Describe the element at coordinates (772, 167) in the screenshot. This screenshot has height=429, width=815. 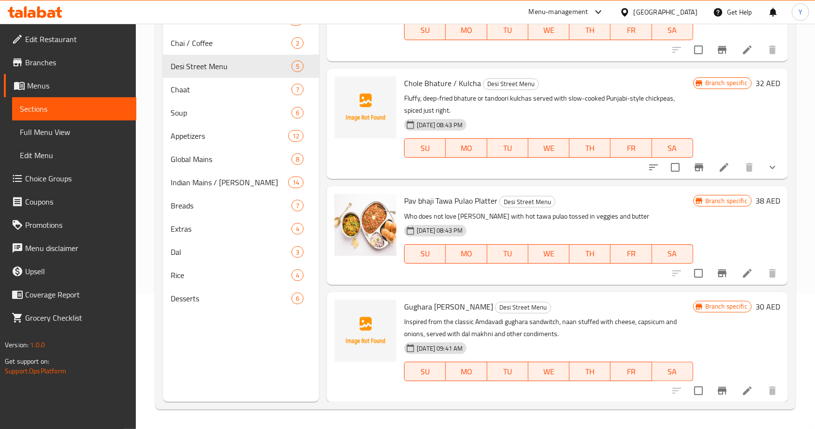
I see `button: show more` at that location.